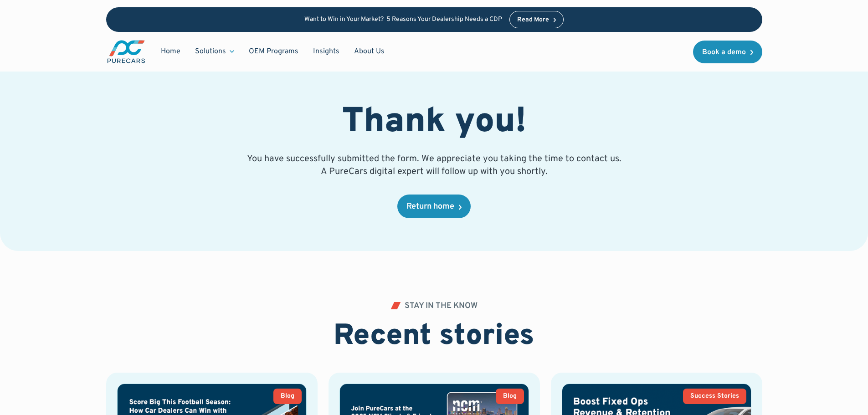 Image resolution: width=868 pixels, height=415 pixels. What do you see at coordinates (403, 20) in the screenshot?
I see `p: Want to Win in Your Market? 5 Reasons Your Dealership Needs a CDP` at bounding box center [403, 20].